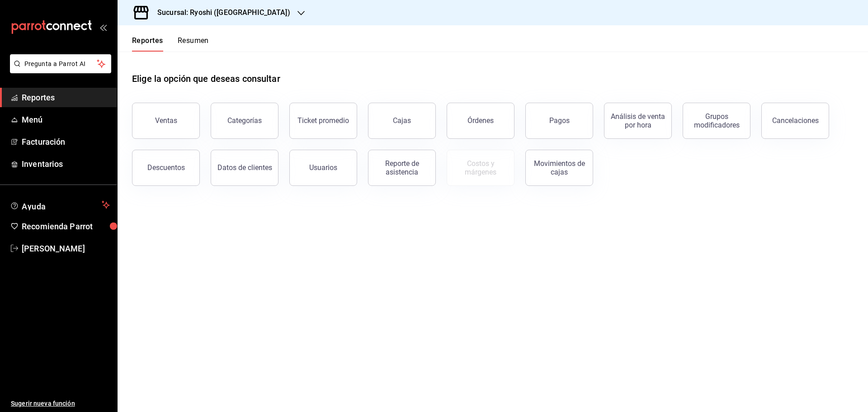 The height and width of the screenshot is (412, 868). Describe the element at coordinates (402, 121) in the screenshot. I see `div: Cajas` at that location.